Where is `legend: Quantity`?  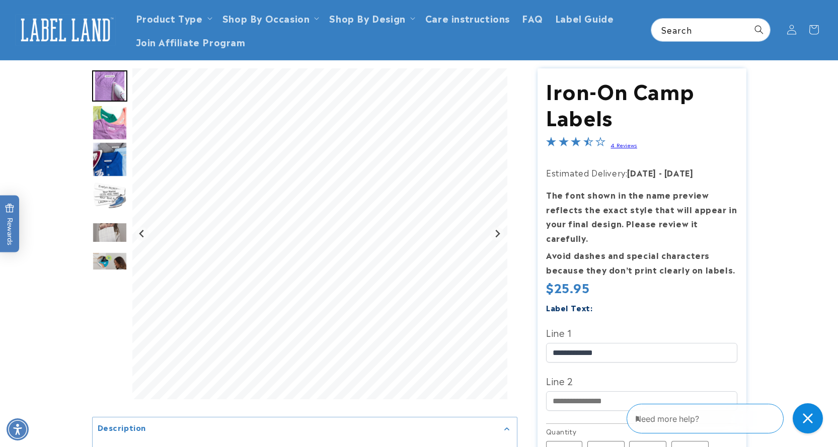
legend: Quantity is located at coordinates (561, 432).